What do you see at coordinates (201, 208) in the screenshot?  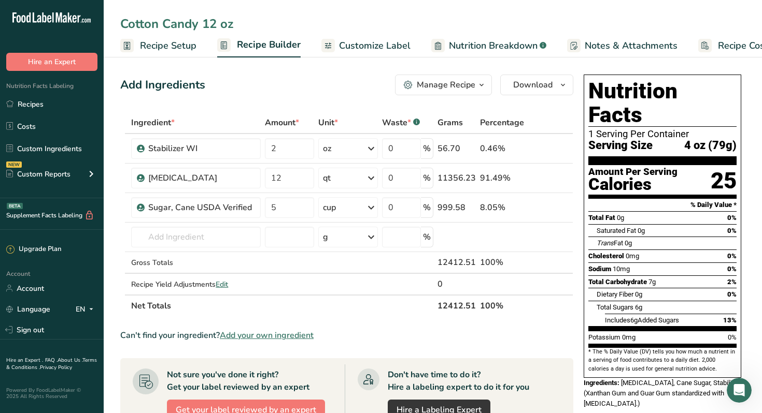 I see `div: Sugar, Cane USDA Verified` at bounding box center [201, 208].